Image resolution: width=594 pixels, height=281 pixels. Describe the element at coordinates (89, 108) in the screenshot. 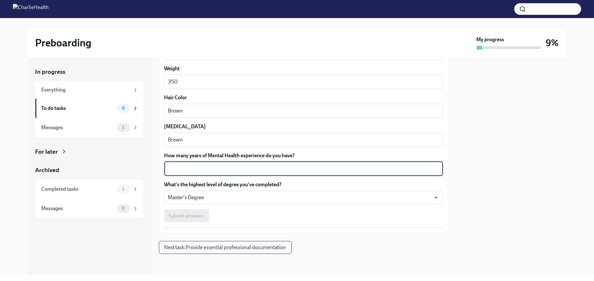

I see `a: To do tasks8` at that location.